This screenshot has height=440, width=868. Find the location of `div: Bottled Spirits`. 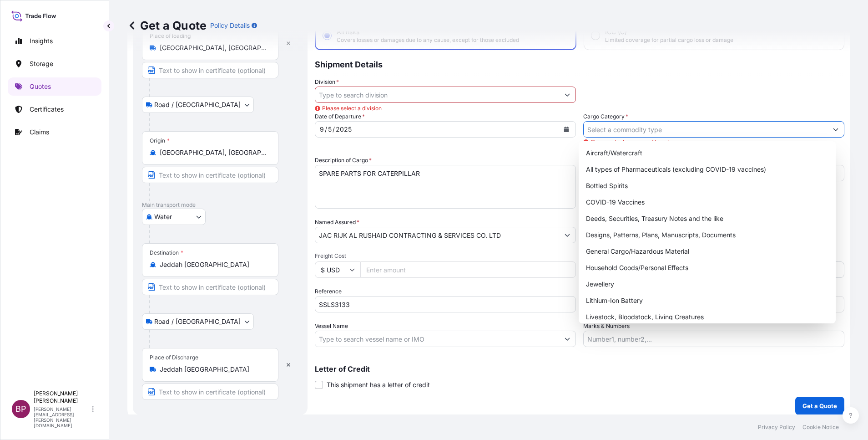

div: Bottled Spirits is located at coordinates (707, 186).